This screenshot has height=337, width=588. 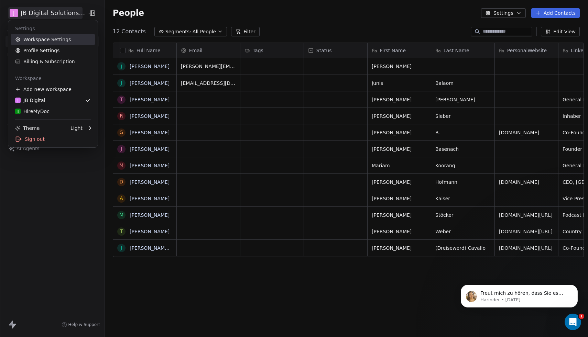 What do you see at coordinates (53, 78) in the screenshot?
I see `div: Workspace` at bounding box center [53, 78].